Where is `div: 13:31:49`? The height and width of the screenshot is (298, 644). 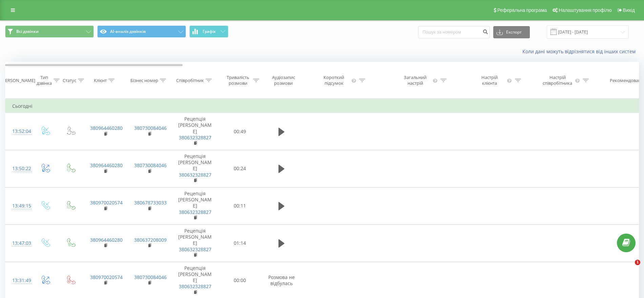 div: 13:31:49 is located at coordinates (19, 280).